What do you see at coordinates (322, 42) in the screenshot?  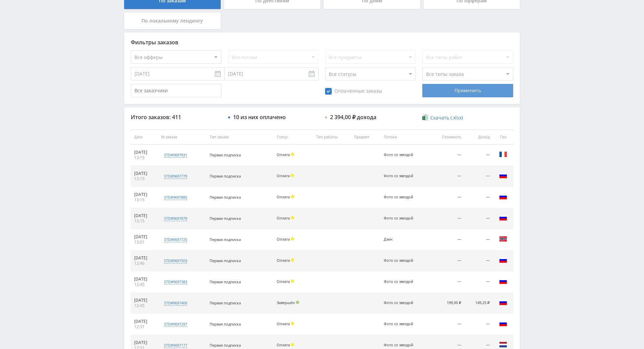 I see `div: Фильтры заказов` at bounding box center [322, 42].